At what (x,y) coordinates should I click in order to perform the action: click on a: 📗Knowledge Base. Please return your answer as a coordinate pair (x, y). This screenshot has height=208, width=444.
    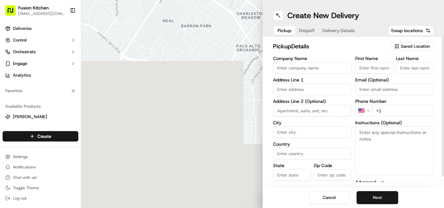
    Looking at the image, I should click on (28, 149).